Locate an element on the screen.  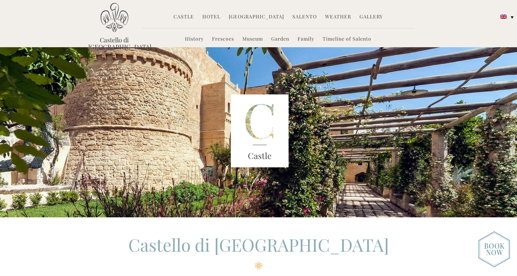
a: Museum is located at coordinates (252, 39).